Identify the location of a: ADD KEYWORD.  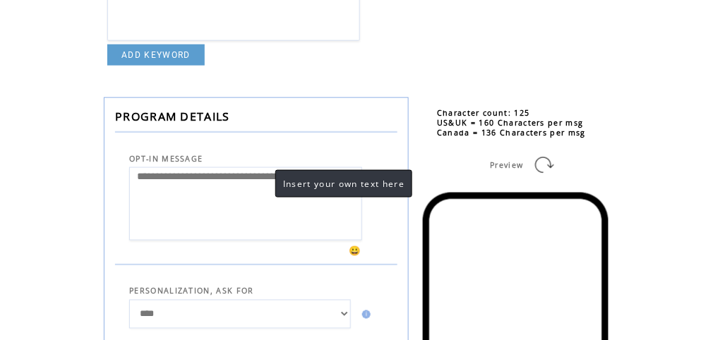
(156, 55).